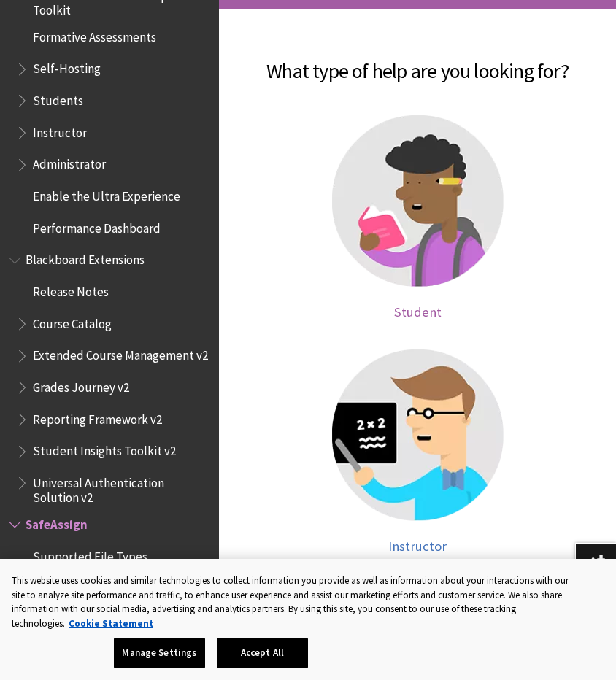 This screenshot has height=680, width=616. Describe the element at coordinates (121, 353) in the screenshot. I see `span: Extended Course Management v2` at that location.